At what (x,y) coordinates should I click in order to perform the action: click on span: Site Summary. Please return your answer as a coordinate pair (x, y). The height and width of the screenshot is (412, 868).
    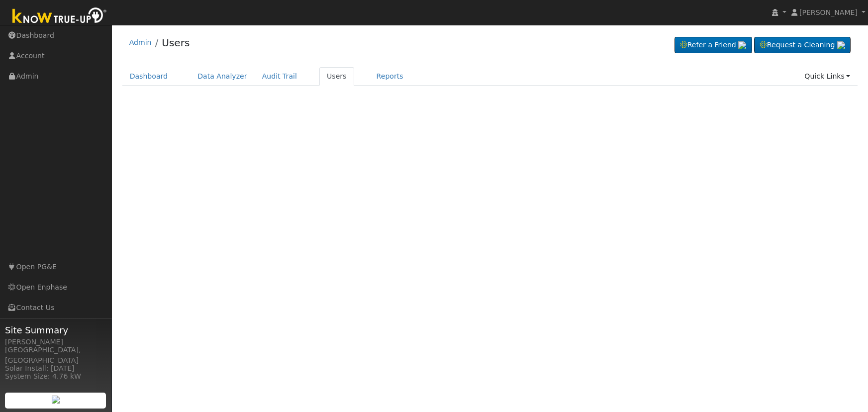
    Looking at the image, I should click on (56, 330).